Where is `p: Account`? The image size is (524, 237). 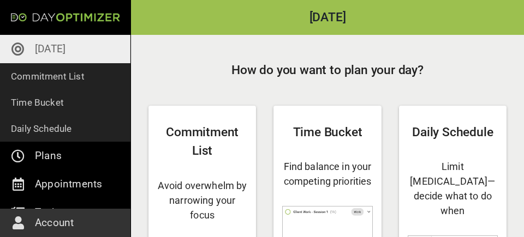
p: Account is located at coordinates (54, 223).